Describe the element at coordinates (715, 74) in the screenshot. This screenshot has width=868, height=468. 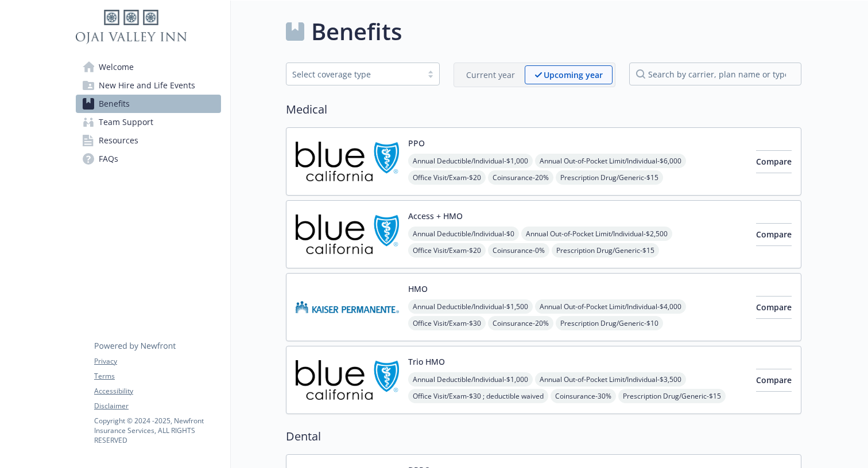
I see `input: search by carrier, plan name or type` at that location.